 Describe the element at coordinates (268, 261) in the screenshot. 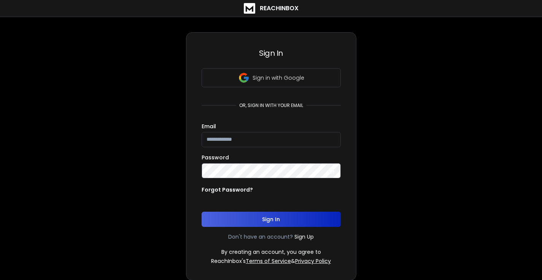

I see `span: Terms of Service` at that location.